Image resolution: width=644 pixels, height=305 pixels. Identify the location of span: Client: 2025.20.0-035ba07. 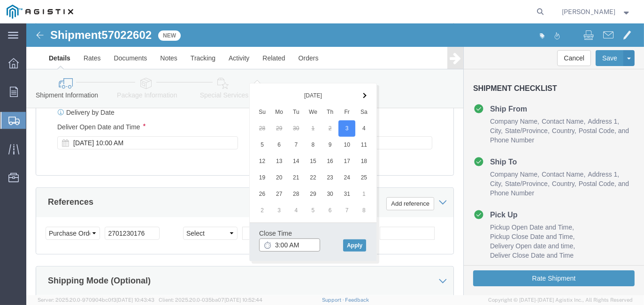
(210, 300).